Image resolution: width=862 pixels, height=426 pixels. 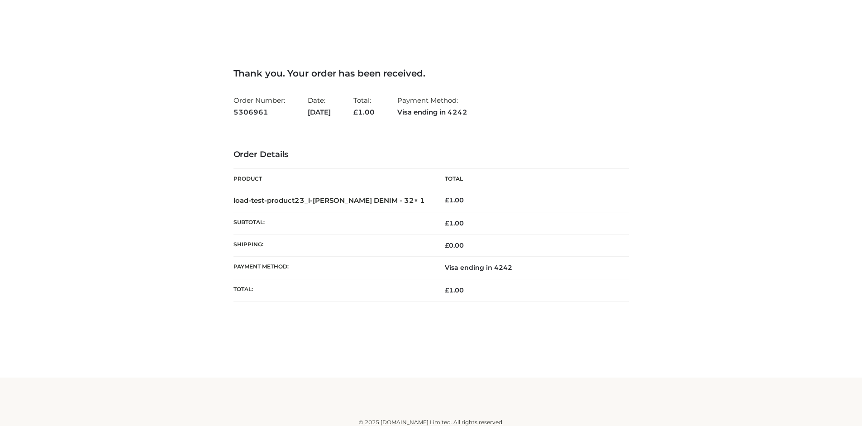 What do you see at coordinates (259, 106) in the screenshot?
I see `li: Order Number:` at bounding box center [259, 106].